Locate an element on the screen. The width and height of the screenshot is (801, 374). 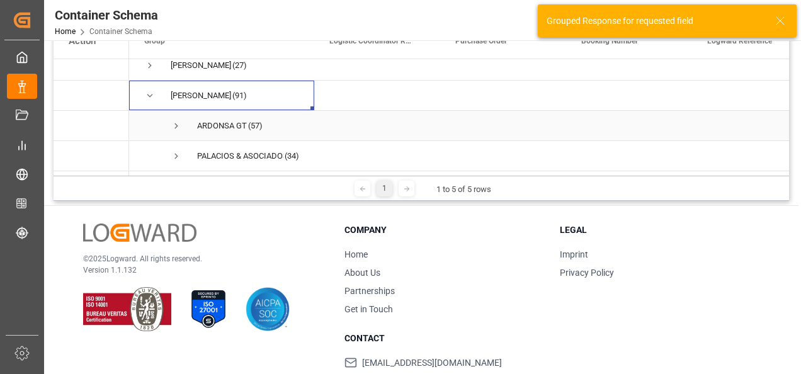
a: Get in Touch is located at coordinates (369, 309).